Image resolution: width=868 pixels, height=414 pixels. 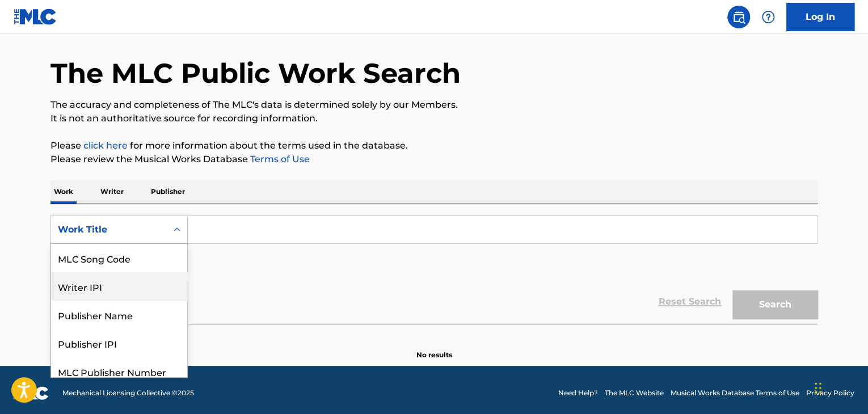 I want to click on div: Drag, so click(x=818, y=387).